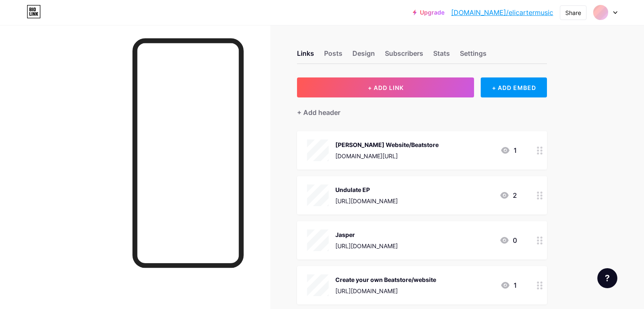  I want to click on div: Undulate EP, so click(366, 190).